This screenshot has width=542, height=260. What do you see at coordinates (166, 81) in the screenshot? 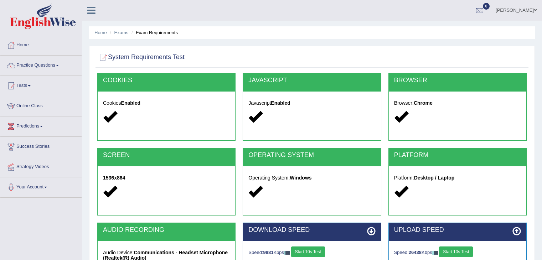
I see `h2: COOKIES` at bounding box center [166, 81].